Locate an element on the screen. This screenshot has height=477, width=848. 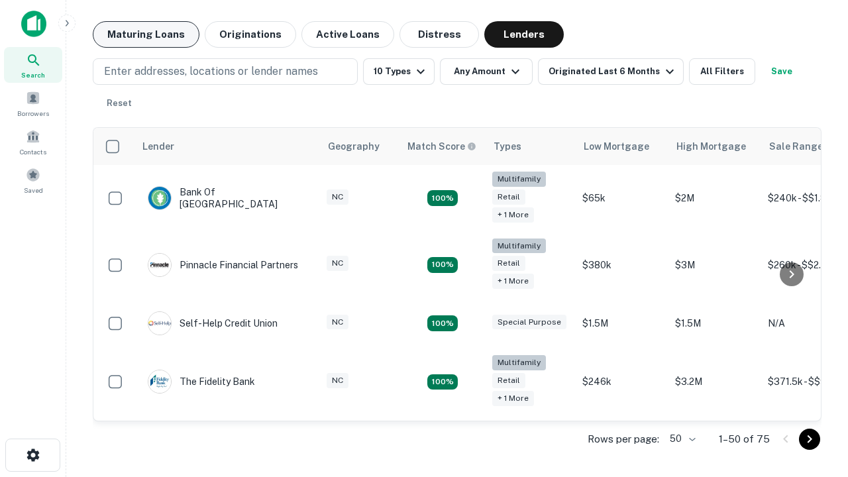
button: Any Amount is located at coordinates (486, 72).